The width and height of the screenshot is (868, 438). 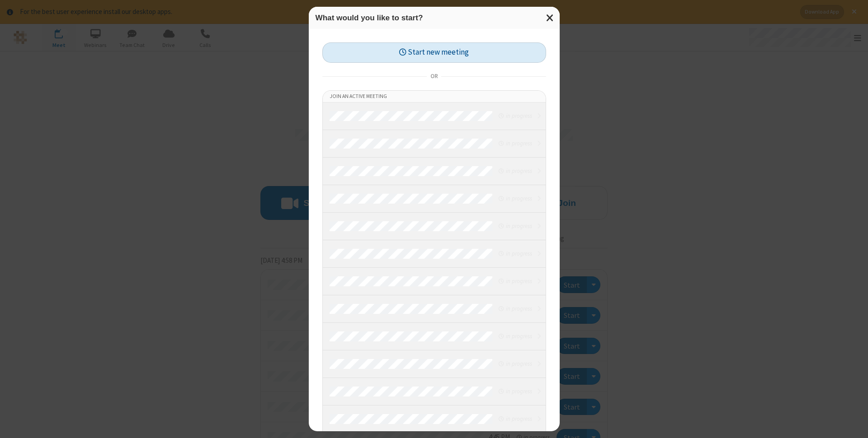 I want to click on button: Close modal, so click(x=550, y=18).